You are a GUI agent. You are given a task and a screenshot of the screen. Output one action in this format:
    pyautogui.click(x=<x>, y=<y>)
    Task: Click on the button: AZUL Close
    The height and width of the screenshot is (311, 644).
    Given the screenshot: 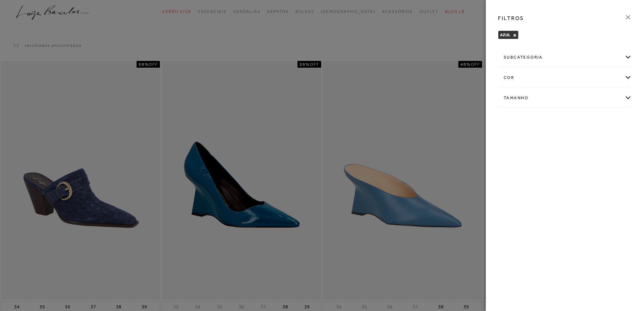 What is the action you would take?
    pyautogui.click(x=514, y=35)
    